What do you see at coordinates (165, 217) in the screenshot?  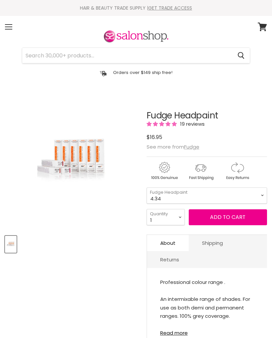 I see `select: Quantity` at bounding box center [165, 217].